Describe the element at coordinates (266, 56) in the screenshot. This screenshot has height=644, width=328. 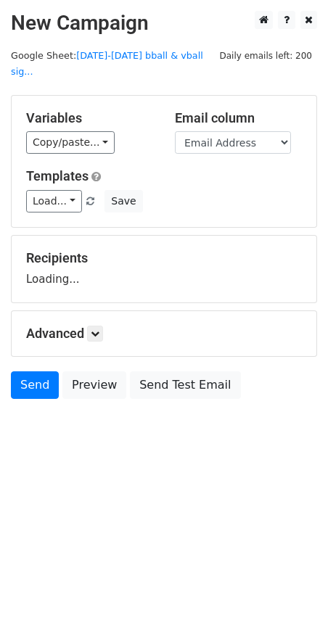
I see `span: Daily emails left: 200` at that location.